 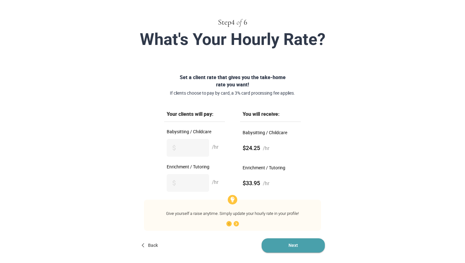 What do you see at coordinates (150, 245) in the screenshot?
I see `span: Back` at bounding box center [150, 245].